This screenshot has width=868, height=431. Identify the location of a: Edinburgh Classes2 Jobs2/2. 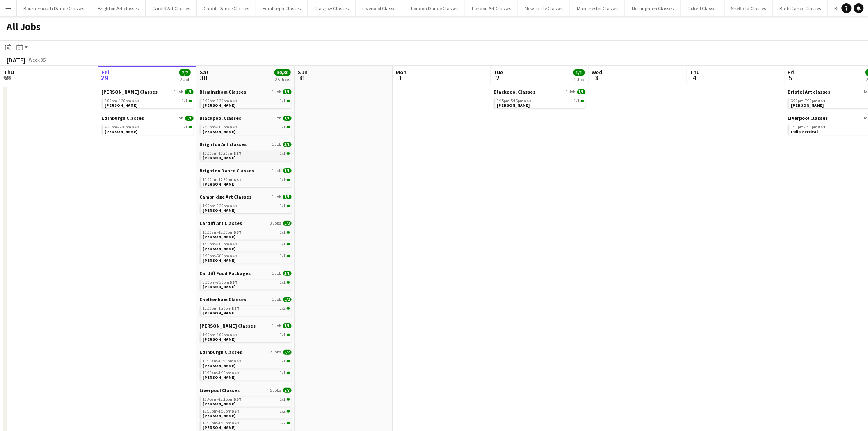
(246, 352).